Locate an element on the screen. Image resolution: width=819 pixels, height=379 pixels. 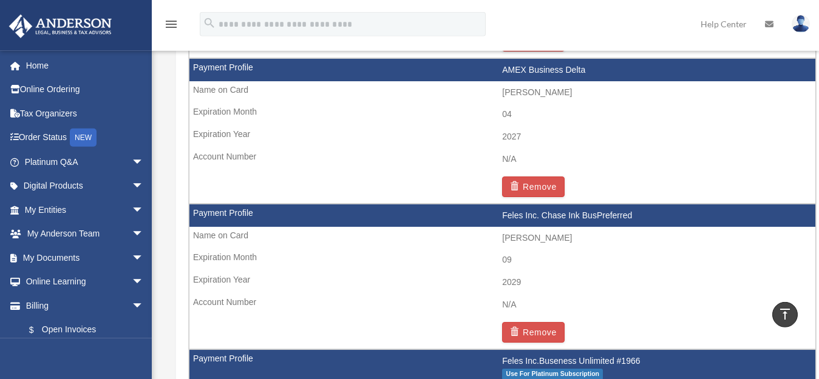
td: 2027 is located at coordinates (502, 137).